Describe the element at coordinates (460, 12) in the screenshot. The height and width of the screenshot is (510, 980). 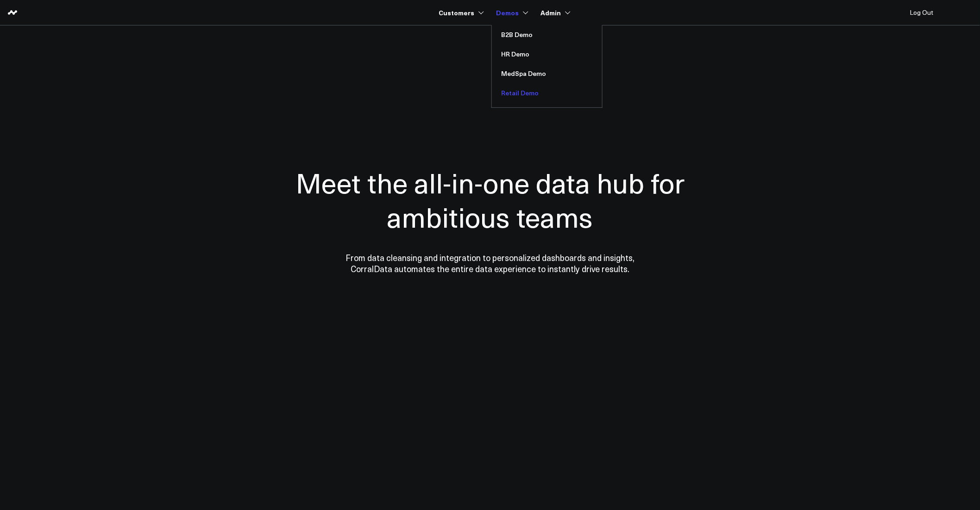
I see `a: Customers` at that location.